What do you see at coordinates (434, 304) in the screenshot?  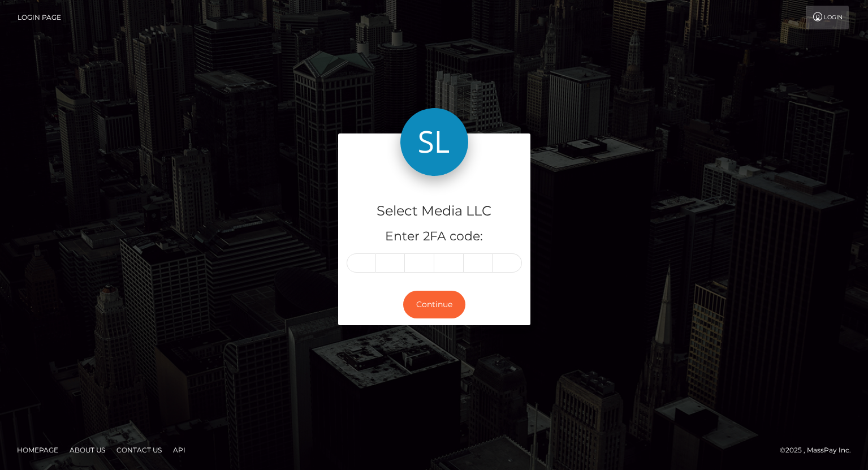 I see `button: Continue` at bounding box center [434, 304].